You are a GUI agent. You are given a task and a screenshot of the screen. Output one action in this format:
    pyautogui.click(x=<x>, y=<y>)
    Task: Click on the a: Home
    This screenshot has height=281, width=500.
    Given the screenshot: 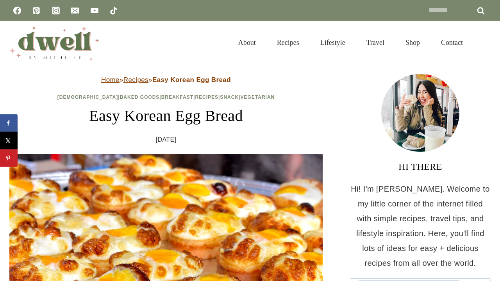 What is the action you would take?
    pyautogui.click(x=110, y=80)
    